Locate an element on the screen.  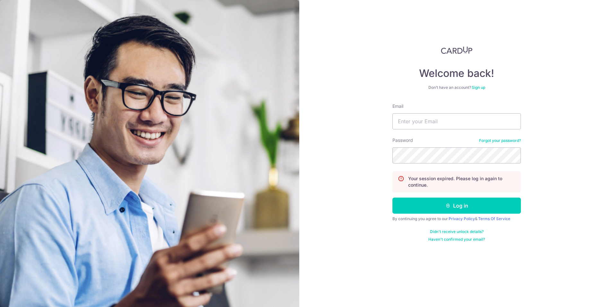
a: Didn't receive unlock details? is located at coordinates (457, 231).